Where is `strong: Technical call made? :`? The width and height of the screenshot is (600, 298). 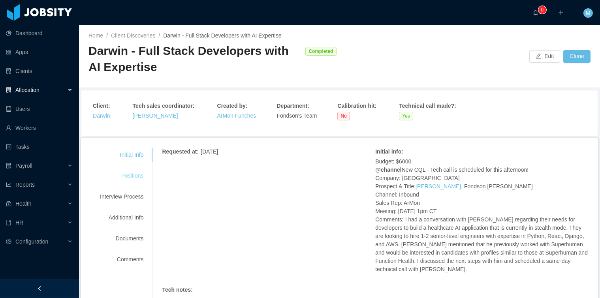 strong: Technical call made? : is located at coordinates (428, 106).